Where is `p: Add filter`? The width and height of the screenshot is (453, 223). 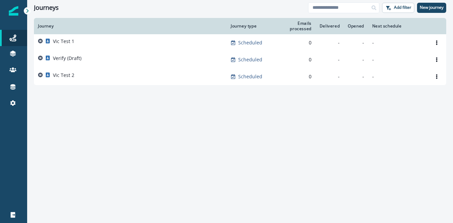 p: Add filter is located at coordinates (402, 7).